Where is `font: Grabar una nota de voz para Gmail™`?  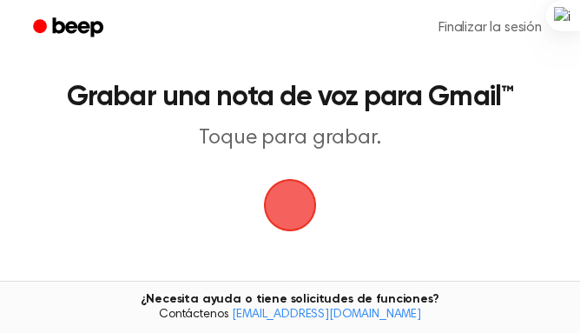
font: Grabar una nota de voz para Gmail™ is located at coordinates (289, 97).